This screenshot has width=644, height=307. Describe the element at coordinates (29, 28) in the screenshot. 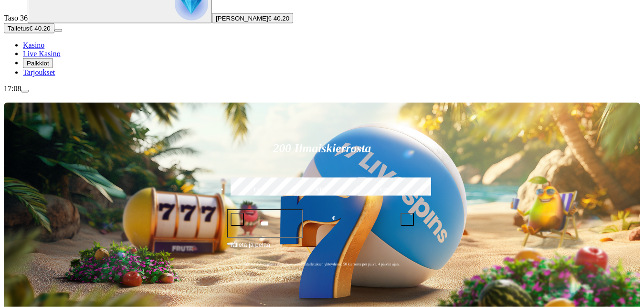

I see `button: Talletusplus icon€ 40.20` at that location.